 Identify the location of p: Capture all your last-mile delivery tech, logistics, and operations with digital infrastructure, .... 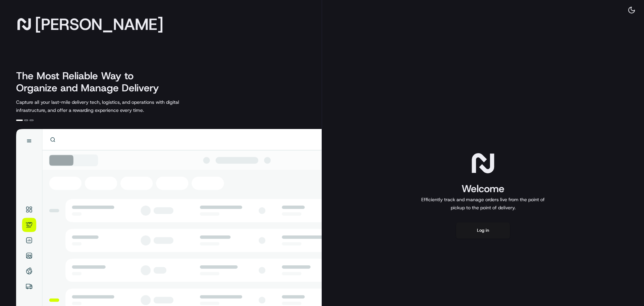
(113, 106).